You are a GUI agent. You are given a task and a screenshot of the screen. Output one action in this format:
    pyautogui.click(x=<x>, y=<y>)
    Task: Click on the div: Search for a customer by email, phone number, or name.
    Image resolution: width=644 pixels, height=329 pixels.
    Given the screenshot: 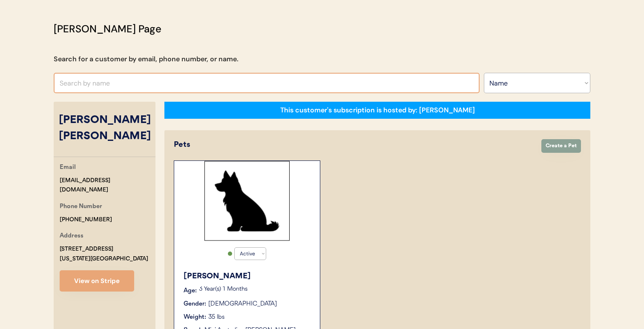 What is the action you would take?
    pyautogui.click(x=146, y=59)
    